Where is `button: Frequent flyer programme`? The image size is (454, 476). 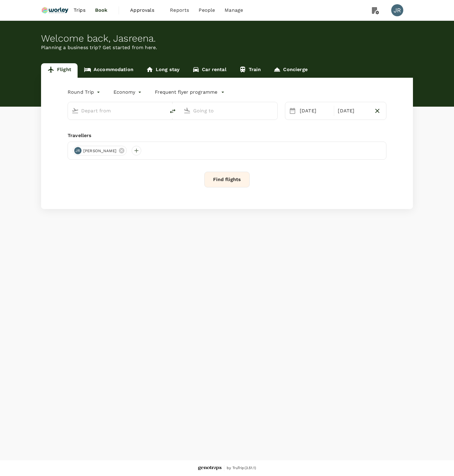
button: Frequent flyer programme is located at coordinates (190, 92).